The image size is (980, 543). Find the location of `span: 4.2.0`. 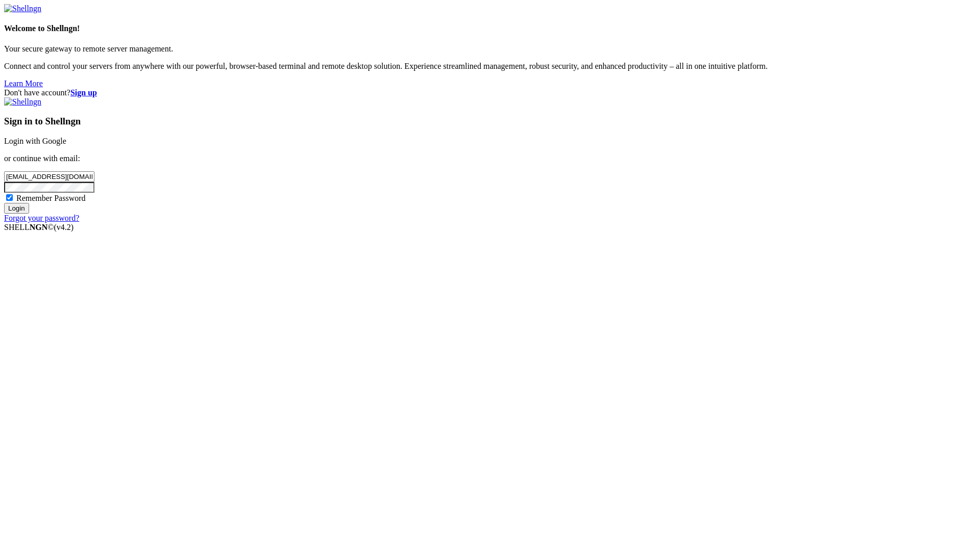

span: 4.2.0 is located at coordinates (64, 227).